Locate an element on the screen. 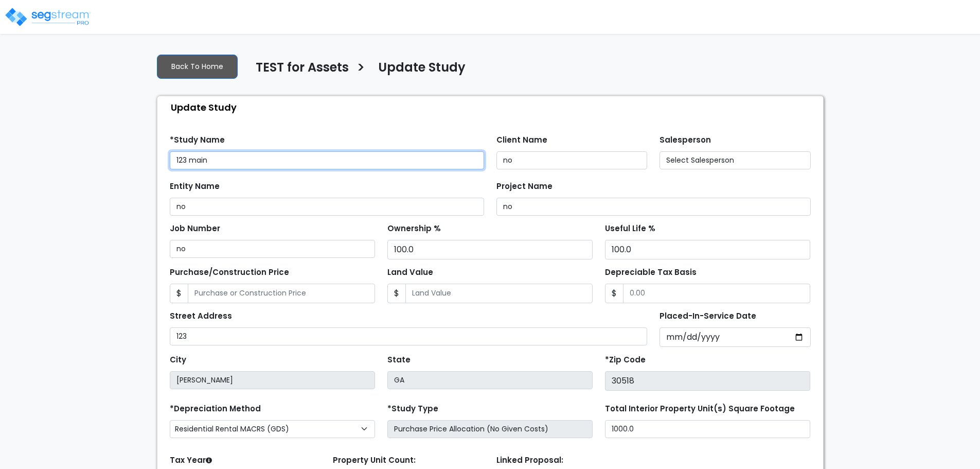 Image resolution: width=980 pixels, height=469 pixels. div: Update Study is located at coordinates (493, 107).